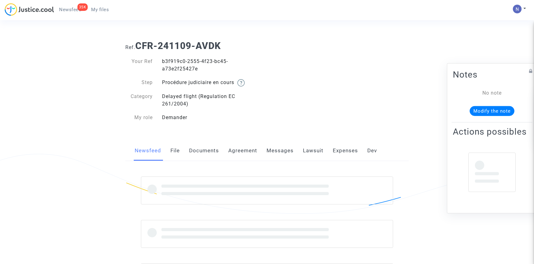  Describe the element at coordinates (372, 151) in the screenshot. I see `a: Dev` at that location.